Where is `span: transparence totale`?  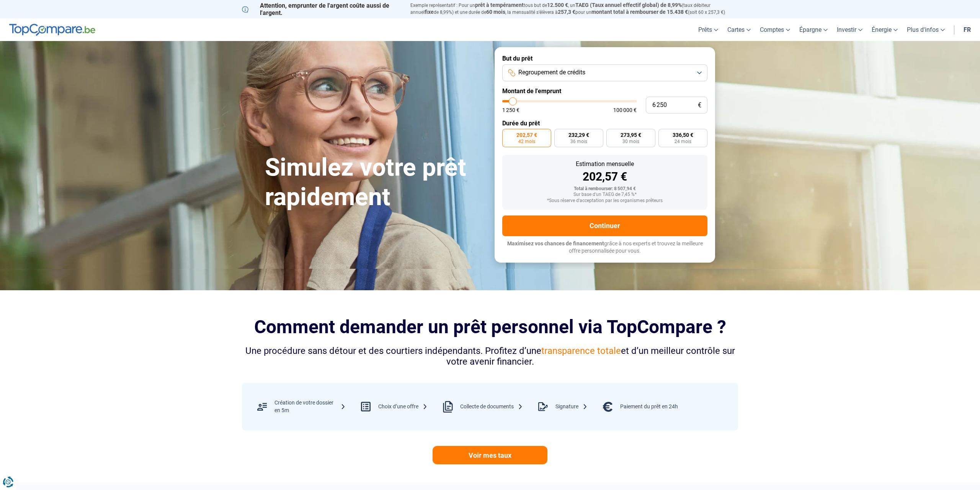
span: transparence totale is located at coordinates (581, 350).